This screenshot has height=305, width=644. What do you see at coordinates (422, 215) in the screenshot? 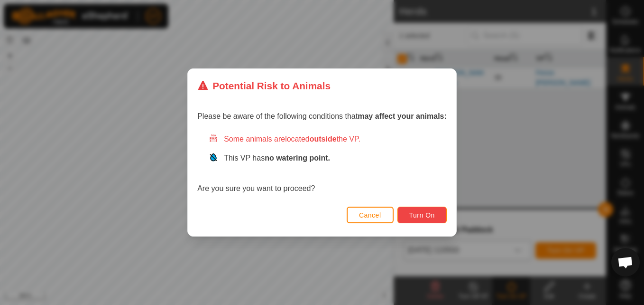
I see `button: Turn On` at bounding box center [422, 215].